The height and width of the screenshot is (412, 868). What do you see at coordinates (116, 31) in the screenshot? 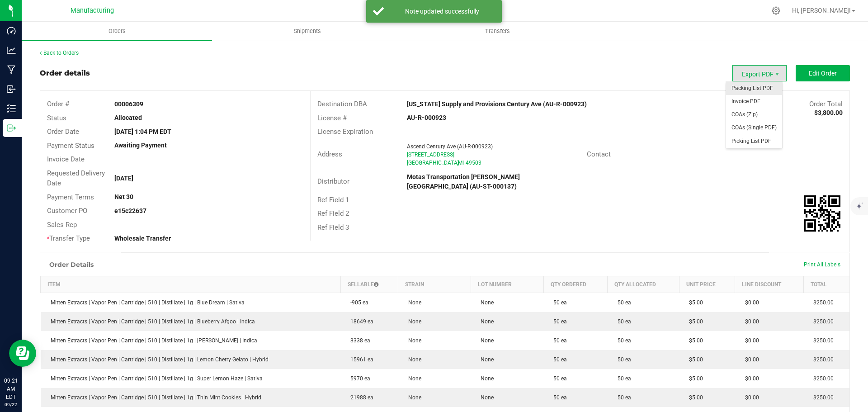
I see `a: Orders` at bounding box center [116, 31].